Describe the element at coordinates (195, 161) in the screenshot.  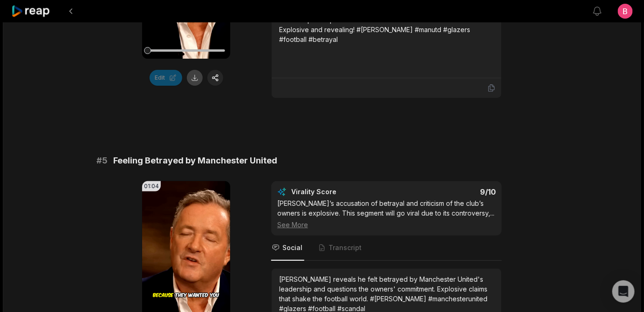
I see `span: Feeling Betrayed by Manchester United` at that location.